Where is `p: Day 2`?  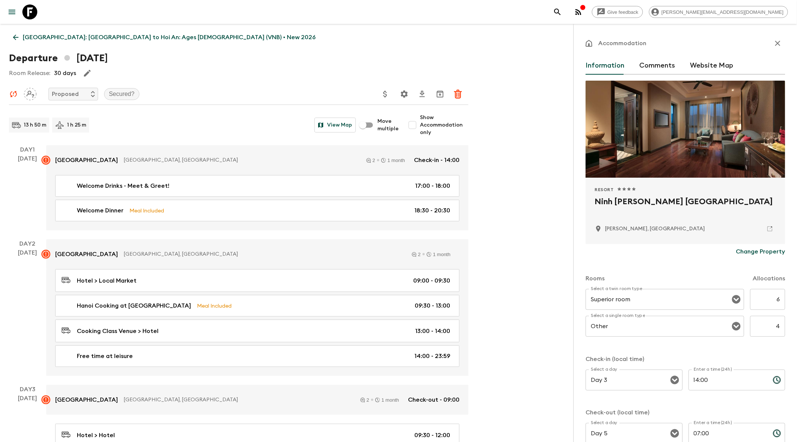 p: Day 2 is located at coordinates (28, 244).